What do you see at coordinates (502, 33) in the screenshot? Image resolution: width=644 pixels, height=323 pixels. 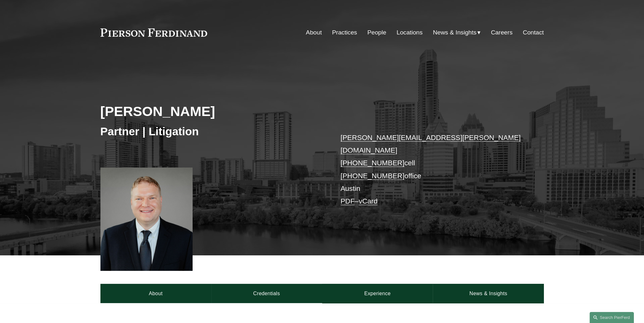 I see `a: Careers` at bounding box center [502, 33].